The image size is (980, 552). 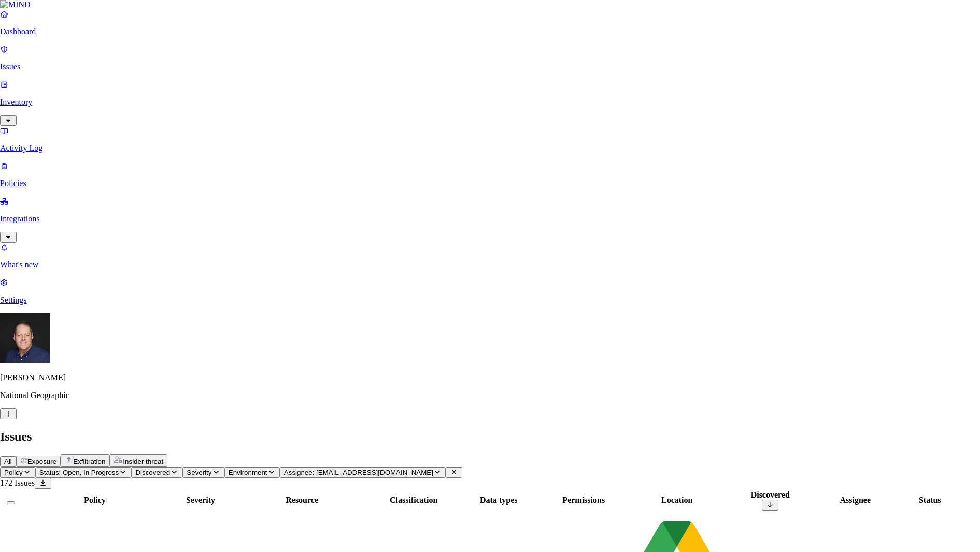 What do you see at coordinates (929, 500) in the screenshot?
I see `div: Status` at bounding box center [929, 500].